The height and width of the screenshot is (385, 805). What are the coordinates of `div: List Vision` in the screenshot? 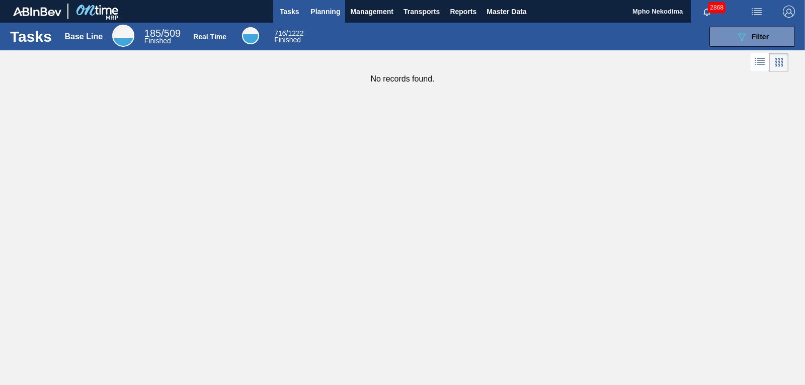 It's located at (759, 62).